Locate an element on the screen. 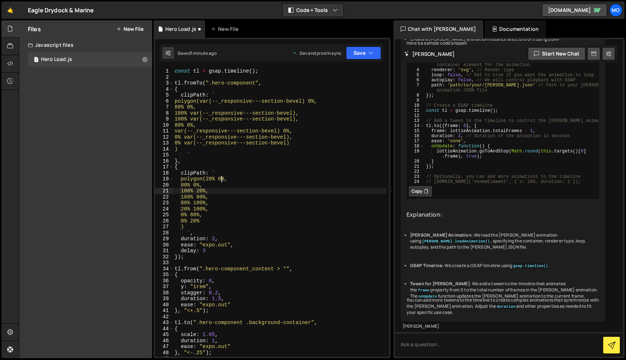 The height and width of the screenshot is (360, 626). li: : We add a tween to the timeline that animates the property from 0 to the total number of frames ... is located at coordinates (505, 290).